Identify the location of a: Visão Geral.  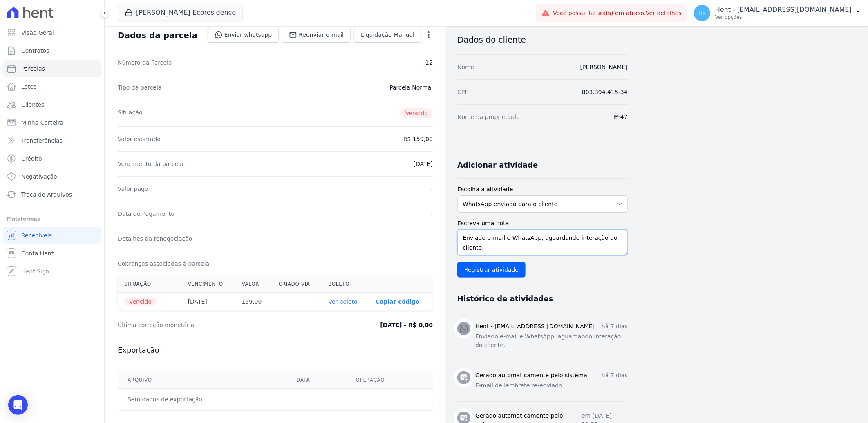
(52, 32).